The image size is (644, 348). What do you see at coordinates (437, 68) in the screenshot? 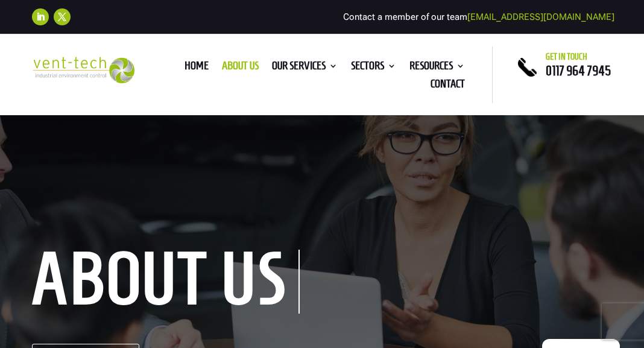
I see `a: Resources` at bounding box center [437, 68].